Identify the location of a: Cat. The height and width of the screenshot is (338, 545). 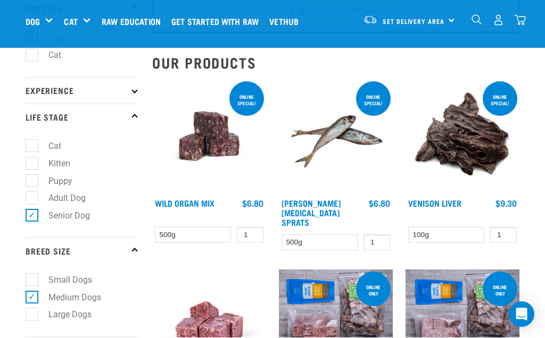
(70, 22).